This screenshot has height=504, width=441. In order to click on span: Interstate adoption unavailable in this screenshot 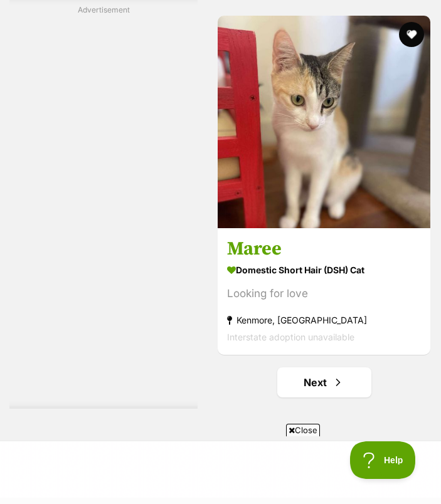, I will do `click(290, 336)`.